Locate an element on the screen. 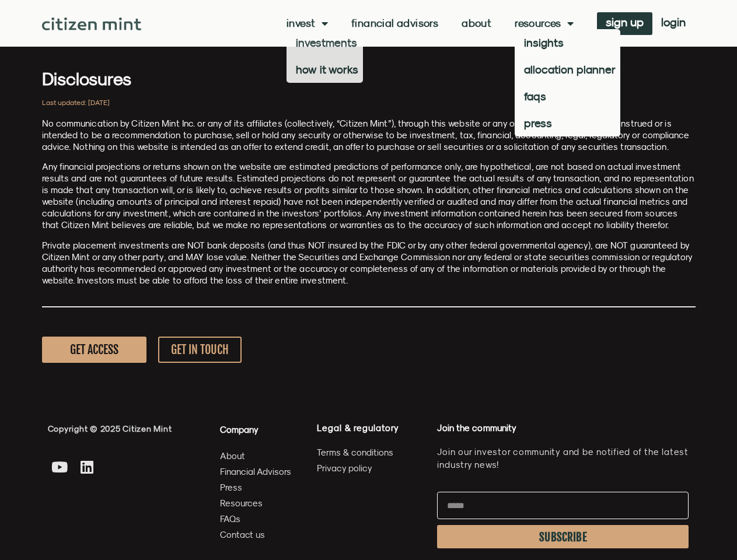 This screenshot has height=560, width=737. a: press is located at coordinates (568, 123).